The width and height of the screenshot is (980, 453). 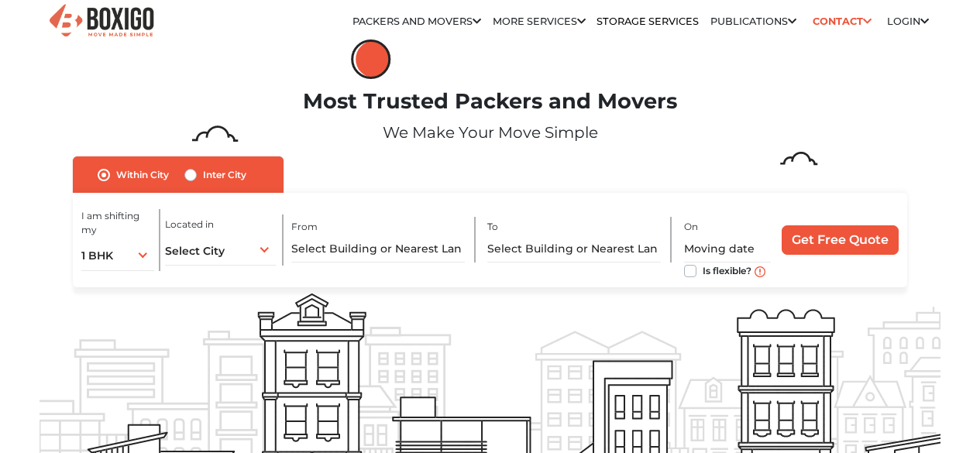 What do you see at coordinates (840, 240) in the screenshot?
I see `input: Get Free Quote` at bounding box center [840, 240].